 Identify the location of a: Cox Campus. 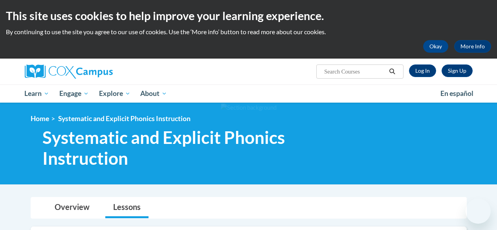
(95, 71).